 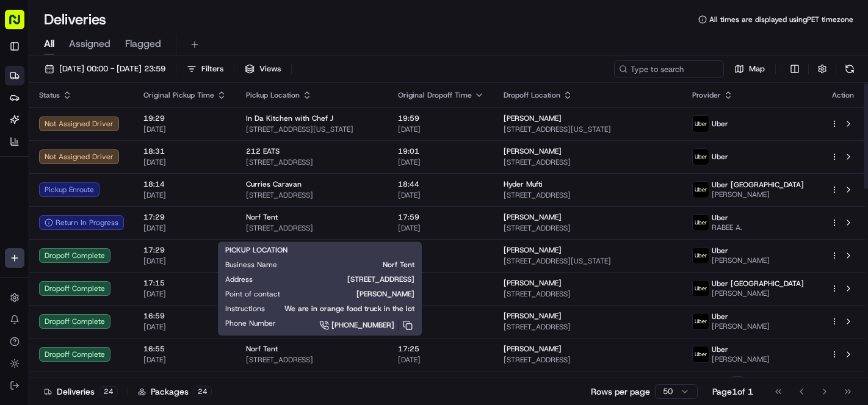 I want to click on span: Map, so click(x=757, y=69).